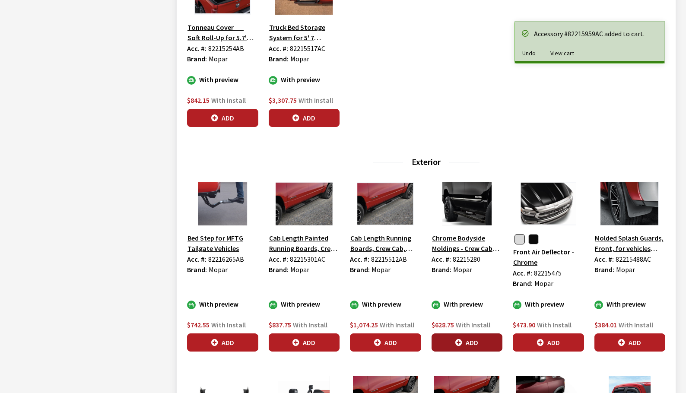  What do you see at coordinates (562, 53) in the screenshot?
I see `button: View cart` at bounding box center [562, 53].